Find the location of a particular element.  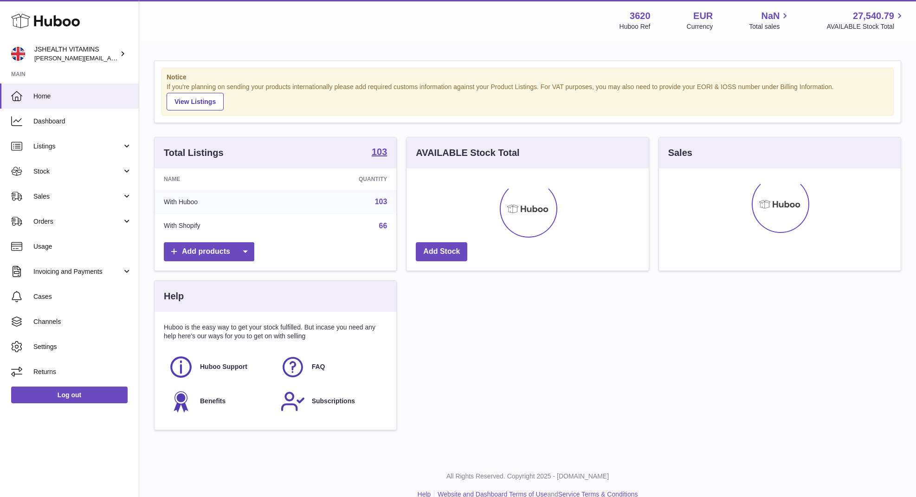

th: Name is located at coordinates (219, 179).